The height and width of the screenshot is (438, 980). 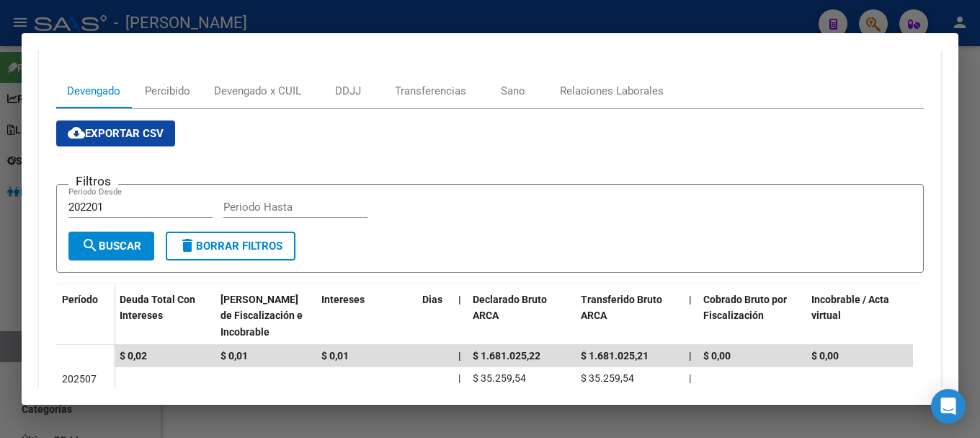 I want to click on datatable-header-cell: Intereses, so click(x=366, y=316).